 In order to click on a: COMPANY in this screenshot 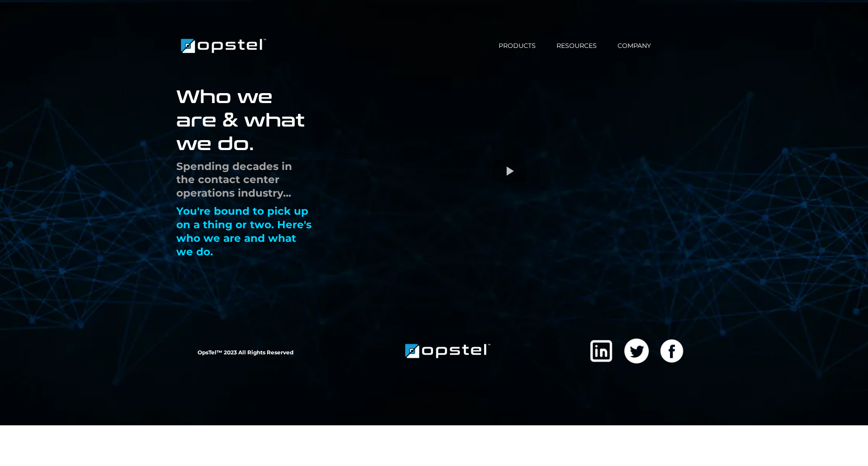, I will do `click(634, 46)`.